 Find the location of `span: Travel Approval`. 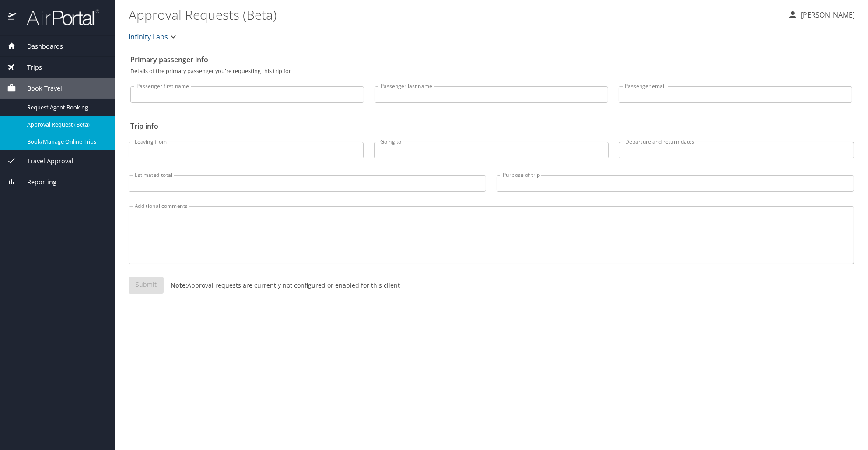

span: Travel Approval is located at coordinates (45, 161).